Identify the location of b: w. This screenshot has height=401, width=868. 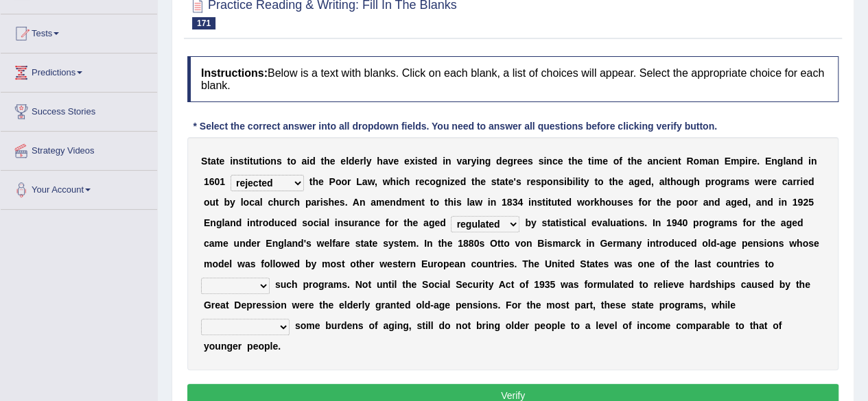
(581, 202).